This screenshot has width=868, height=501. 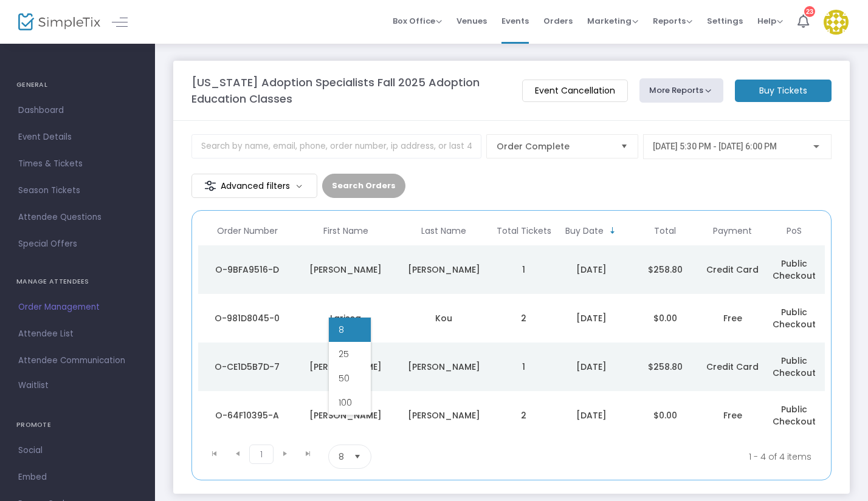 I want to click on div: O-981D8045-0, so click(x=248, y=318).